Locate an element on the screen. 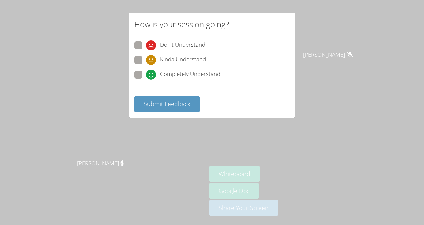 This screenshot has width=424, height=225. h2: How is your session going? is located at coordinates (182, 24).